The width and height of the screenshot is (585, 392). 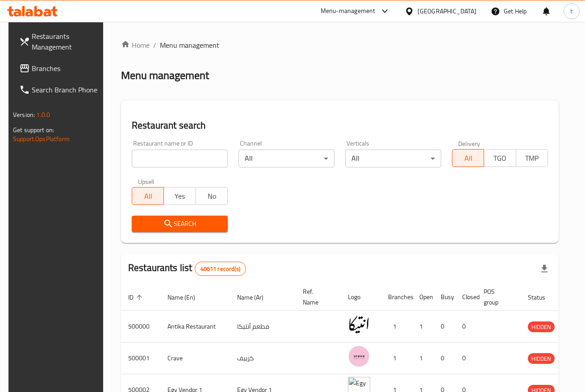 I want to click on span: POS group, so click(x=497, y=297).